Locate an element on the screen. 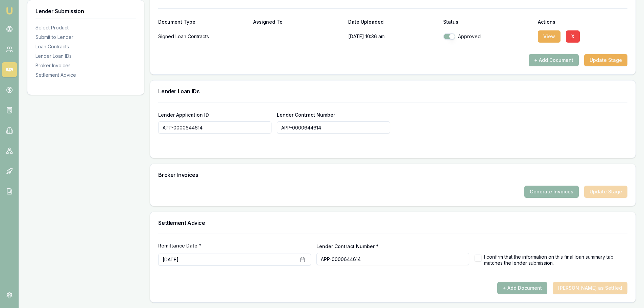 This screenshot has height=308, width=644. div: Assigned To is located at coordinates (298, 22).